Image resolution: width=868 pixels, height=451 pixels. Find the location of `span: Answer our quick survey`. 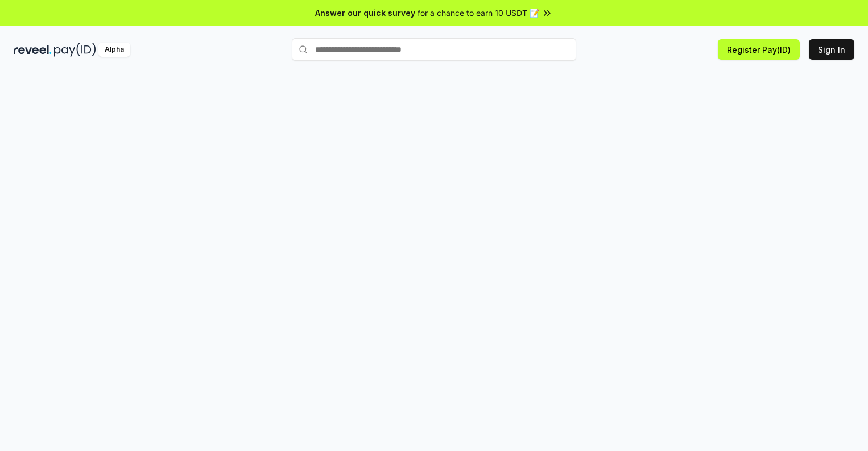

span: Answer our quick survey is located at coordinates (365, 12).